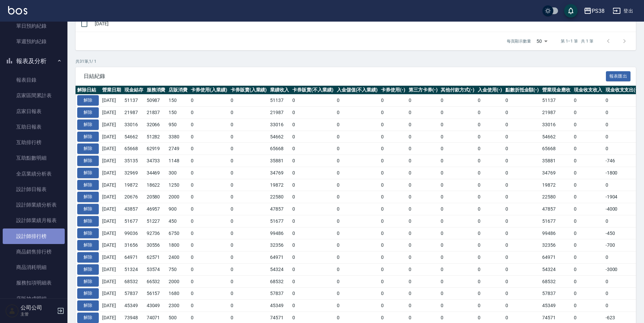  I want to click on td: 30556, so click(156, 246).